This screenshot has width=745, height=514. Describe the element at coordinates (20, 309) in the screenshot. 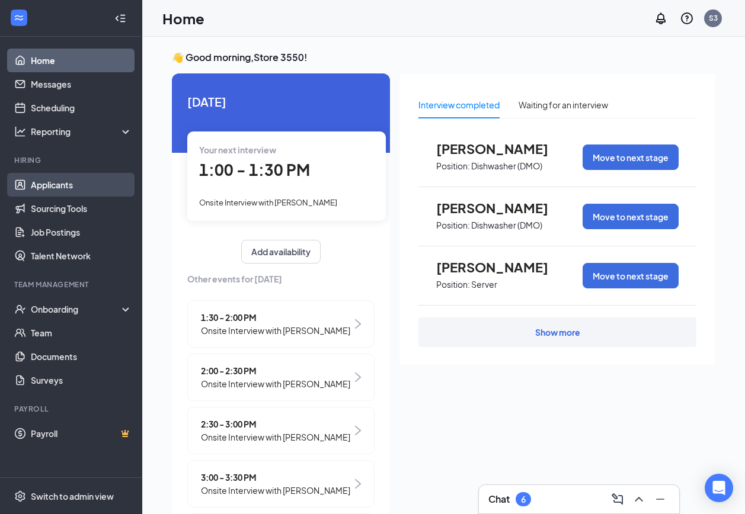

I see `svg: UserCheck` at that location.